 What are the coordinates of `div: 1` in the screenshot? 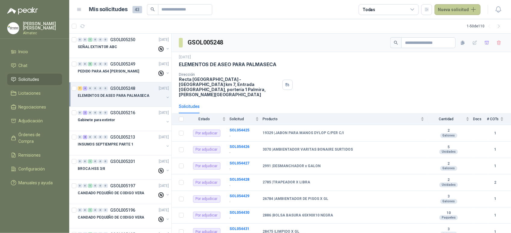 It's located at (90, 40).